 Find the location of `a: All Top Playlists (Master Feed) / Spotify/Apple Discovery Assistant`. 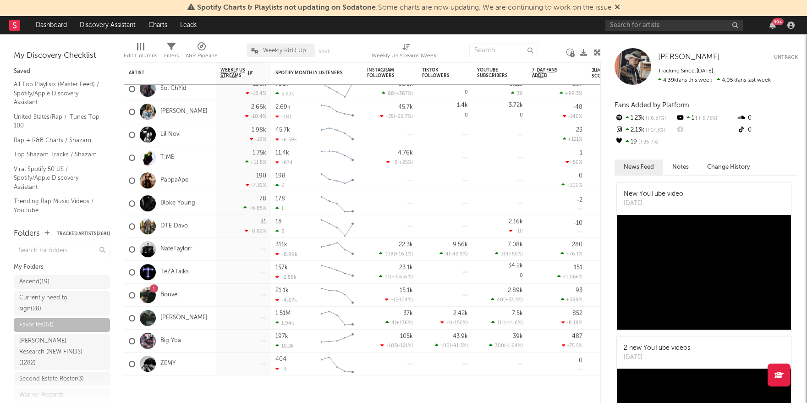

a: All Top Playlists (Master Feed) / Spotify/Apple Discovery Assistant is located at coordinates (57, 93).